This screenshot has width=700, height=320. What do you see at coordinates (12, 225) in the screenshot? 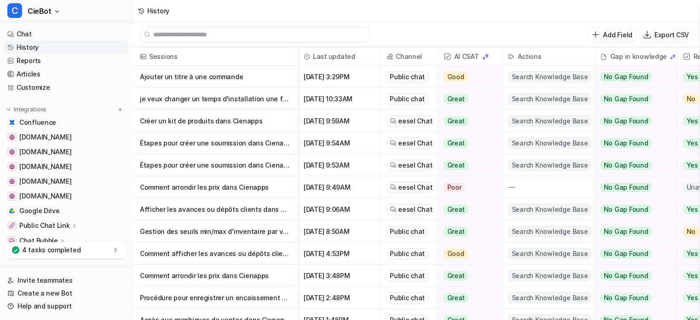
I see `img: Public Chat Link` at bounding box center [12, 225].